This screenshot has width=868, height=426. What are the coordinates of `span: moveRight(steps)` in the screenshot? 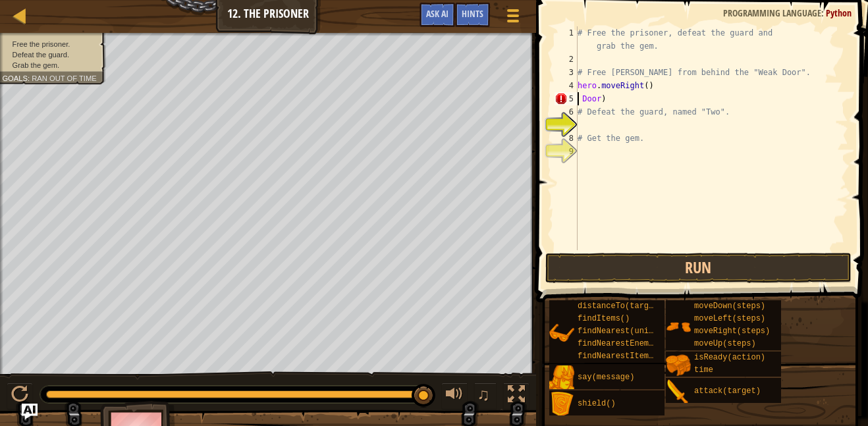 It's located at (732, 331).